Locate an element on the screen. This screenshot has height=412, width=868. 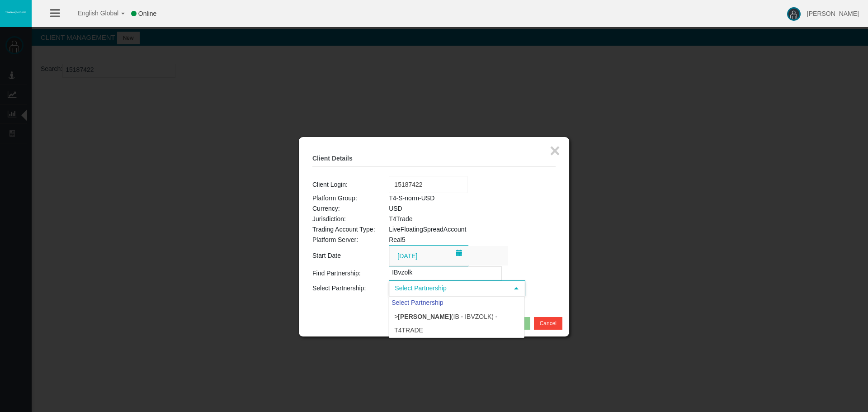
div: Select Partnership is located at coordinates (456, 302).